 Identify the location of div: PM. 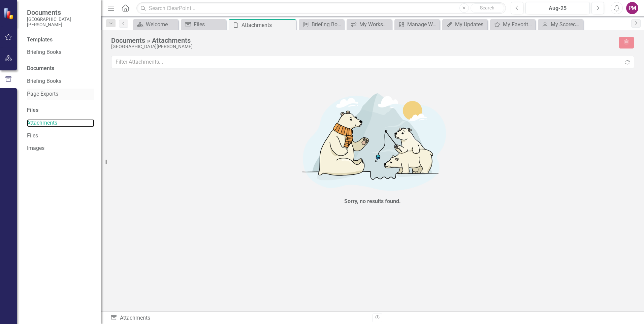
(633, 8).